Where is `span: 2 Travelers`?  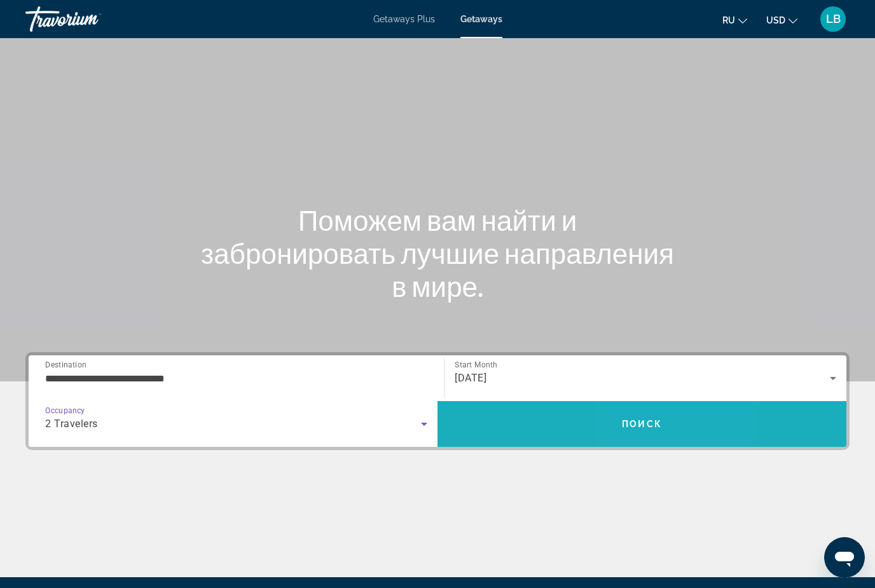
span: 2 Travelers is located at coordinates (71, 423).